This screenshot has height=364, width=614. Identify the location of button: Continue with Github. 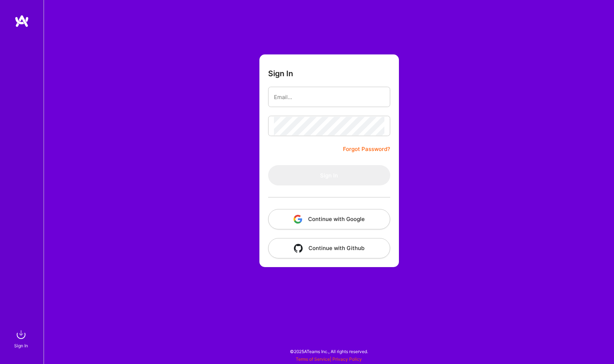
(329, 248).